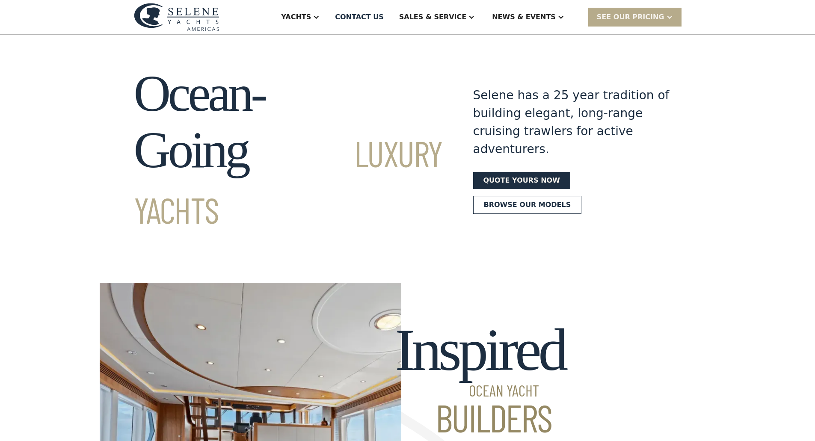 Image resolution: width=815 pixels, height=441 pixels. I want to click on span: Luxury Yachts, so click(288, 181).